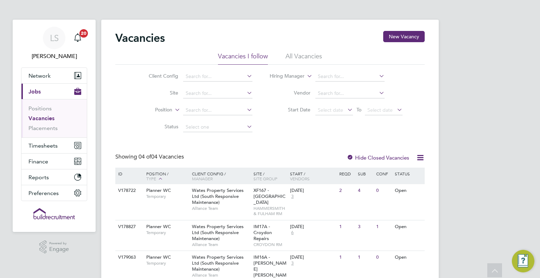 The image size is (540, 278). Describe the element at coordinates (44, 193) in the screenshot. I see `span: Preferences` at that location.